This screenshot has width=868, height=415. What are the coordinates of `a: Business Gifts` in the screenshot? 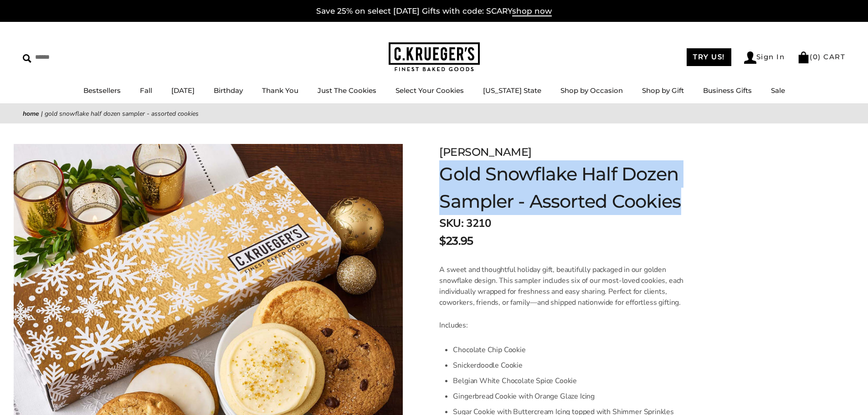 It's located at (727, 90).